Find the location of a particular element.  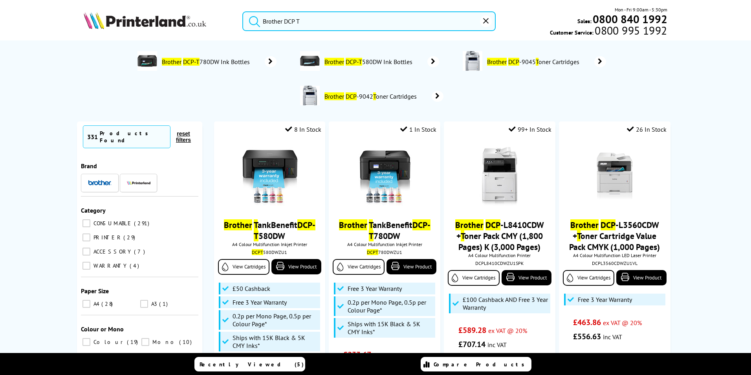

img: Brother is located at coordinates (100, 183).